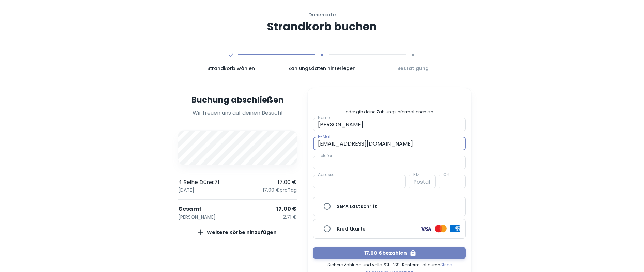 Image resolution: width=644 pixels, height=272 pixels. I want to click on p: Wir freuen uns auf deinen Besuch!, so click(237, 113).